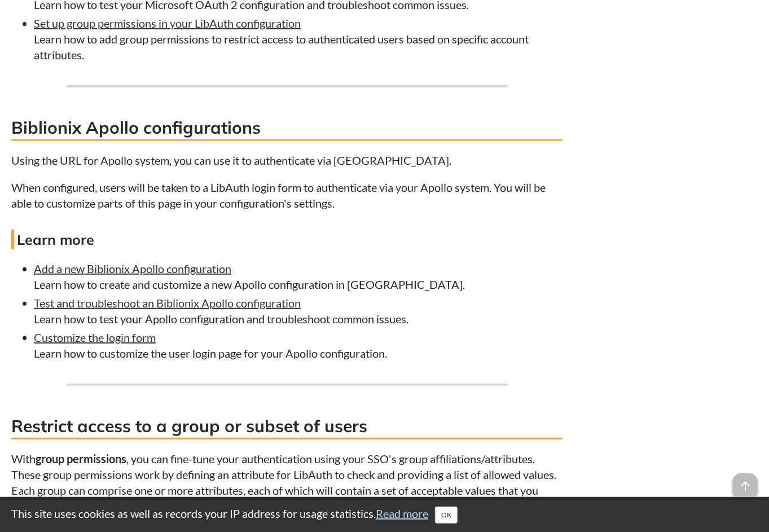 This screenshot has width=769, height=532. What do you see at coordinates (745, 482) in the screenshot?
I see `a: arrow_upward` at bounding box center [745, 482].